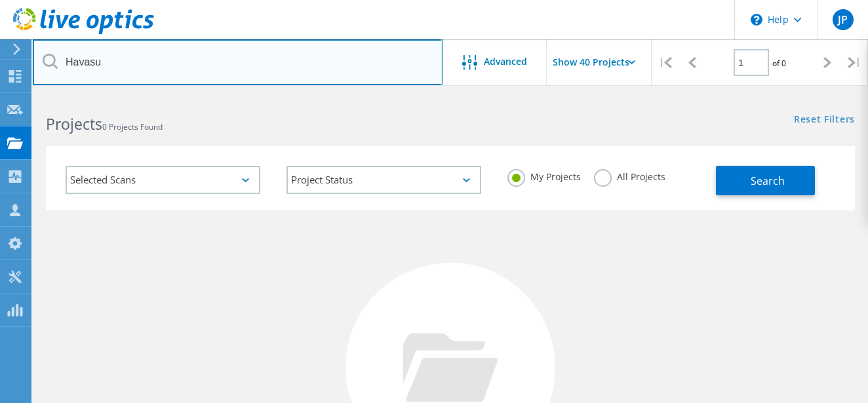 This screenshot has height=403, width=868. What do you see at coordinates (84, 32) in the screenshot?
I see `a: Live Optics Dashboard` at bounding box center [84, 32].